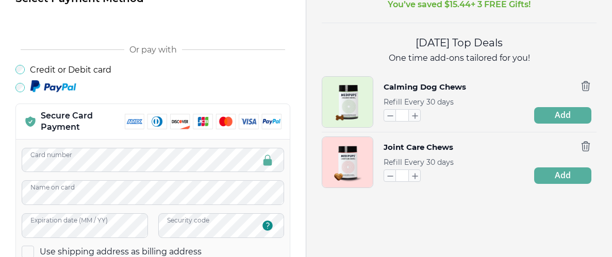  What do you see at coordinates (71, 70) in the screenshot?
I see `label: Credit or Debit card` at bounding box center [71, 70].